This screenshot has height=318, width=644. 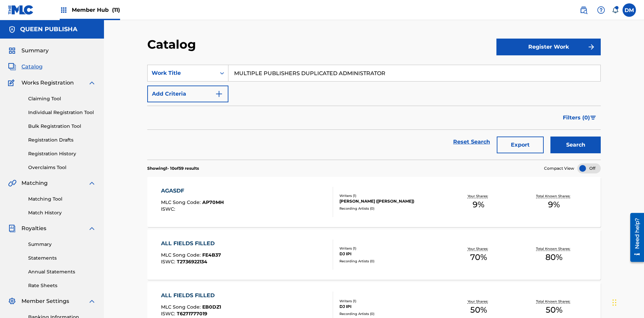 I want to click on img: search, so click(x=584, y=10).